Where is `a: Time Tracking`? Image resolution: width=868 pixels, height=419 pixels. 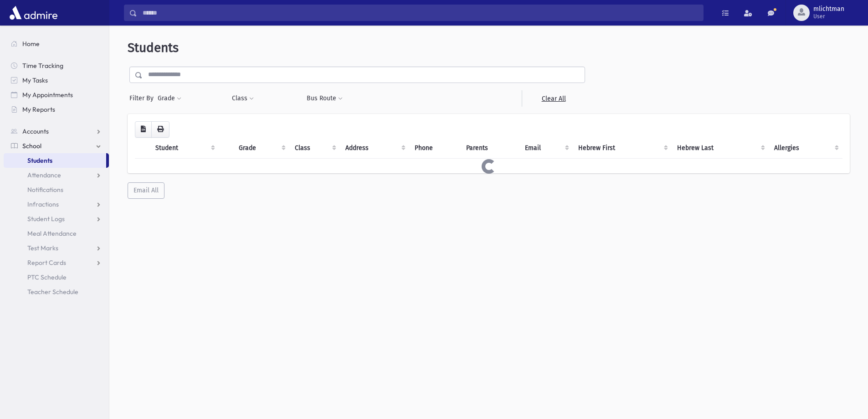
a: Time Tracking is located at coordinates (56, 66).